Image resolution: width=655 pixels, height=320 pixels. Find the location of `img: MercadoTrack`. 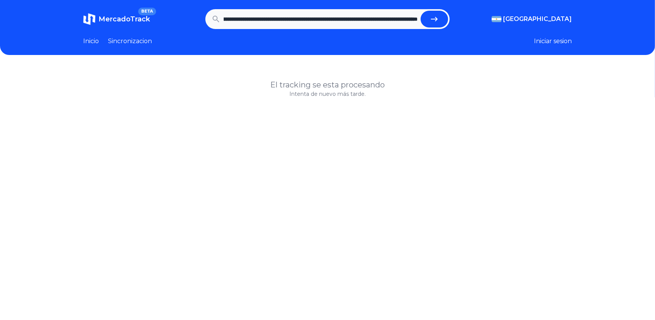

img: MercadoTrack is located at coordinates (89, 19).